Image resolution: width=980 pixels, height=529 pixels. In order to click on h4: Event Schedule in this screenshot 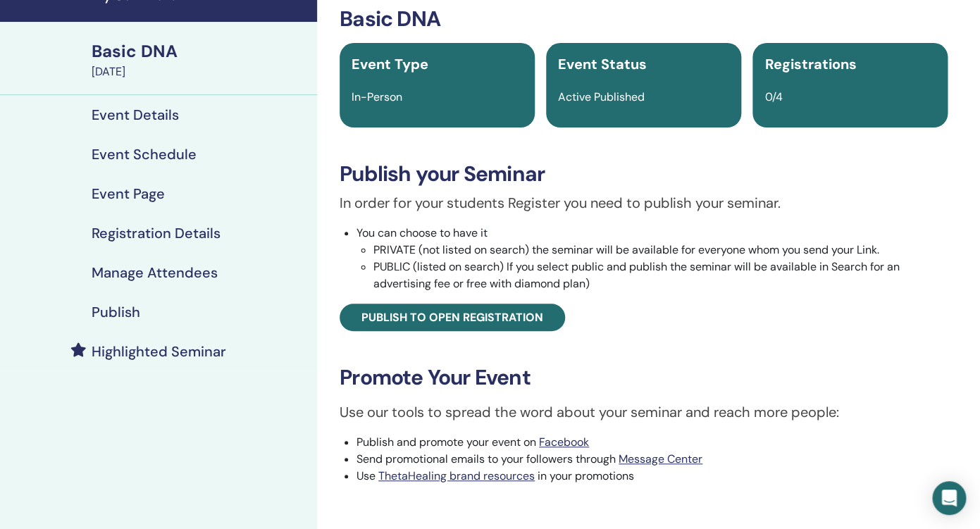, I will do `click(144, 154)`.